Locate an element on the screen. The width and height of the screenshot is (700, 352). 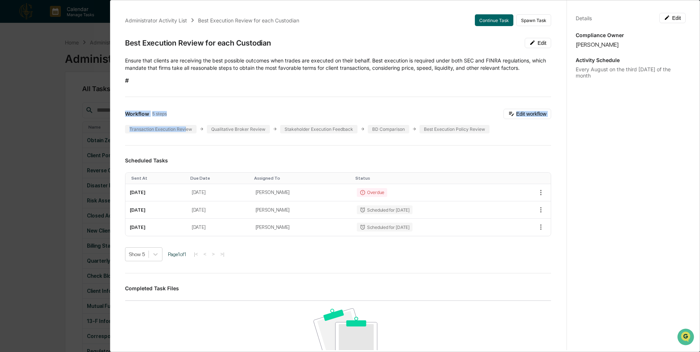
div: Overdue is located at coordinates (372, 192).